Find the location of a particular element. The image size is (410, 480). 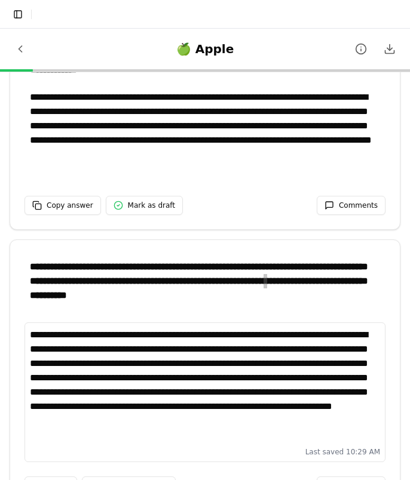

button: Mark as draft is located at coordinates (144, 206).